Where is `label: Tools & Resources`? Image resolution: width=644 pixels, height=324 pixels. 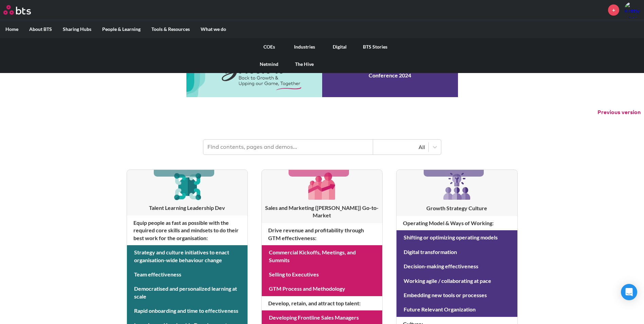
label: Tools & Resources is located at coordinates (170, 29).